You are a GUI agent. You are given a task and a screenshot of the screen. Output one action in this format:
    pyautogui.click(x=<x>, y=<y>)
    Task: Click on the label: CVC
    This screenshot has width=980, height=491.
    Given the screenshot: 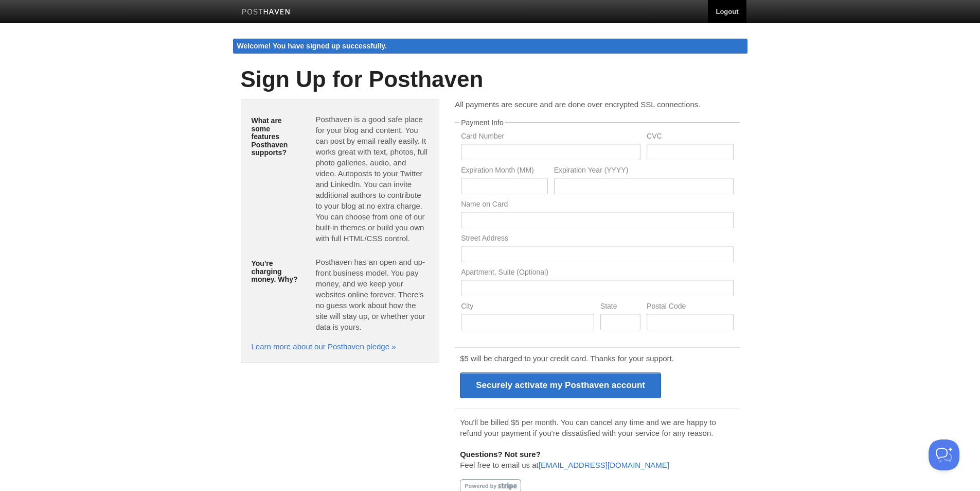 What is the action you would take?
    pyautogui.click(x=690, y=137)
    